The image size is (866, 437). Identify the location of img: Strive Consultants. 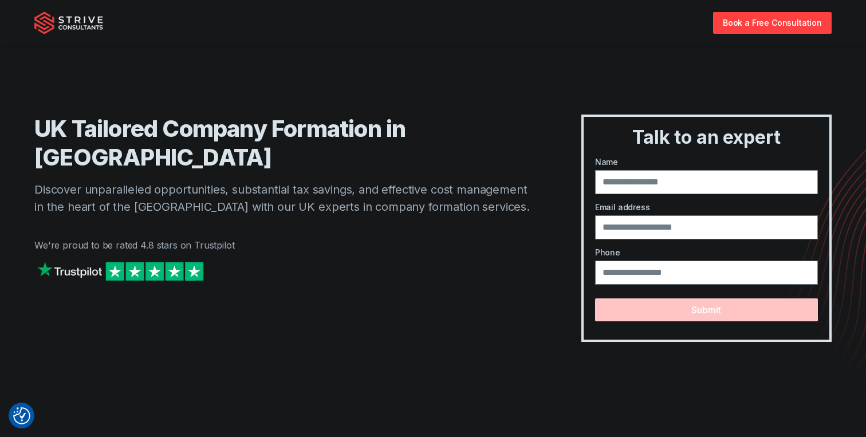
(69, 23).